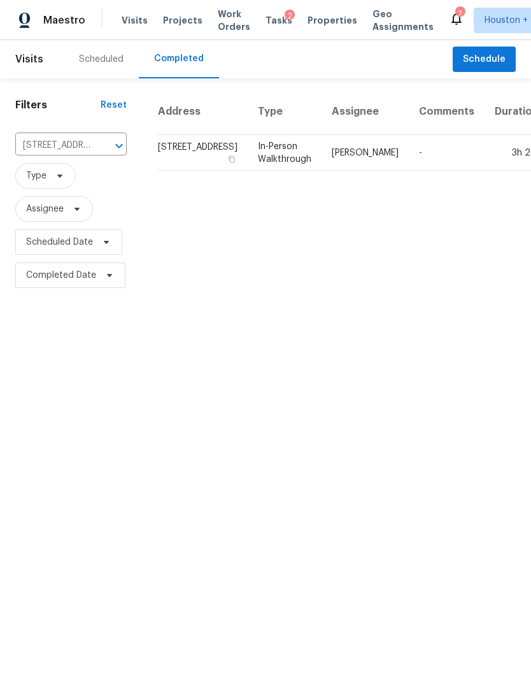 Image resolution: width=531 pixels, height=685 pixels. What do you see at coordinates (58, 105) in the screenshot?
I see `h1: Filters` at bounding box center [58, 105].